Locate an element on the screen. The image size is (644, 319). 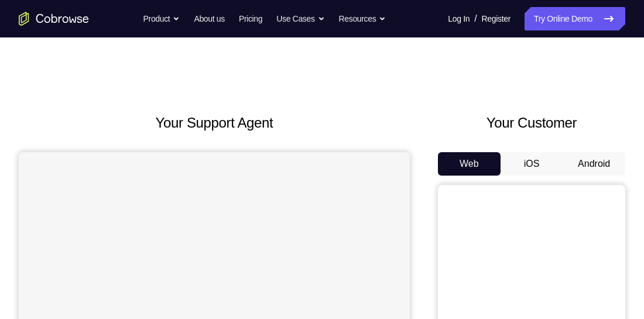
button: Product is located at coordinates (161, 19).